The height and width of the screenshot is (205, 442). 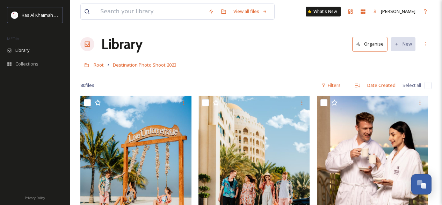 What do you see at coordinates (250, 11) in the screenshot?
I see `div: View all files` at bounding box center [250, 11].